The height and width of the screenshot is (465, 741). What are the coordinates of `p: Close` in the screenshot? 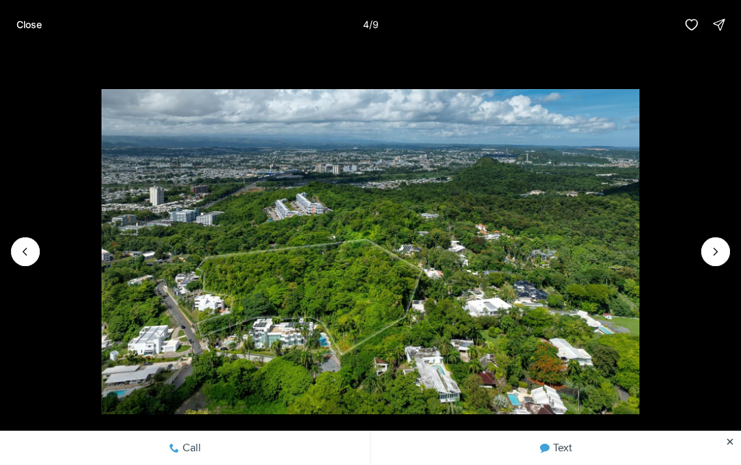 It's located at (29, 25).